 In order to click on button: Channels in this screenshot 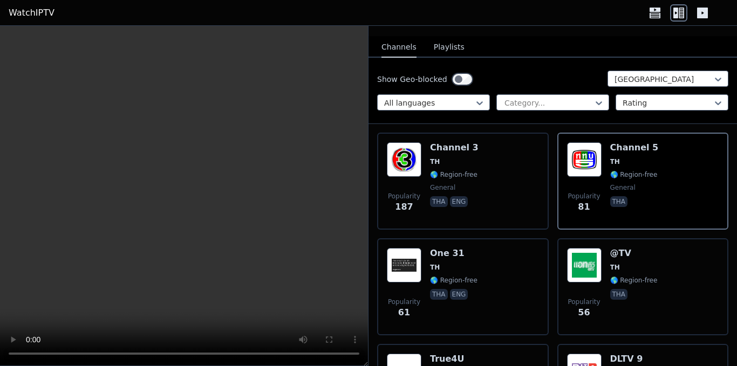, I will do `click(399, 47)`.